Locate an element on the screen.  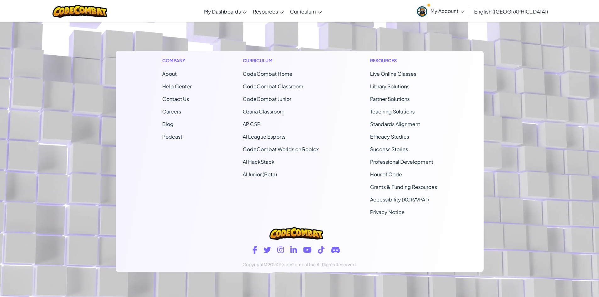
a: AP CSP is located at coordinates (252, 124).